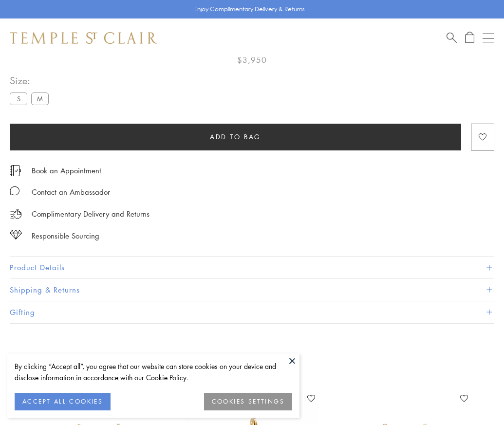 The width and height of the screenshot is (504, 425). Describe the element at coordinates (252, 289) in the screenshot. I see `button: Shipping & Returns` at that location.